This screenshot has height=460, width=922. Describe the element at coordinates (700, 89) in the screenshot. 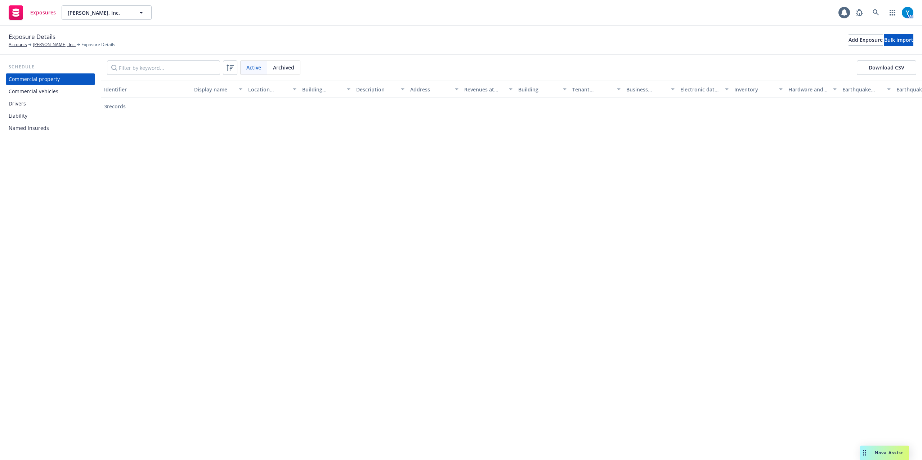

I see `div: Electronic data processing equipment` at that location.